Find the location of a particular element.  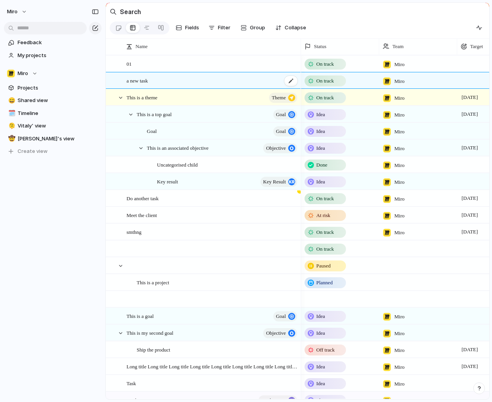

span: Key result is located at coordinates (168, 181).